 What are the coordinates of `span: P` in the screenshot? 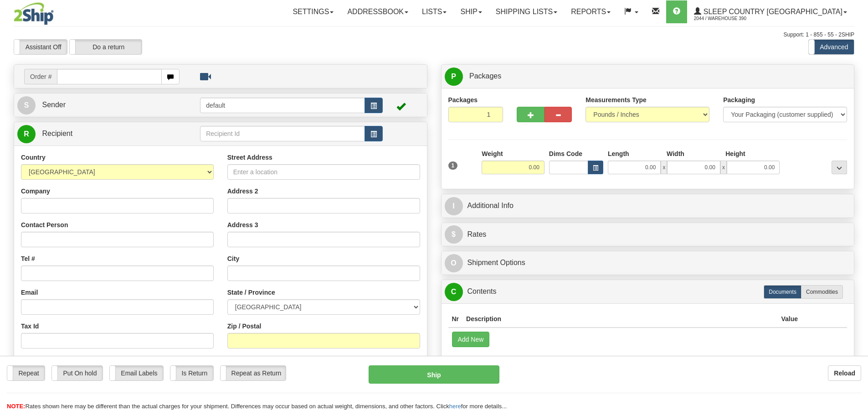 It's located at (454, 76).